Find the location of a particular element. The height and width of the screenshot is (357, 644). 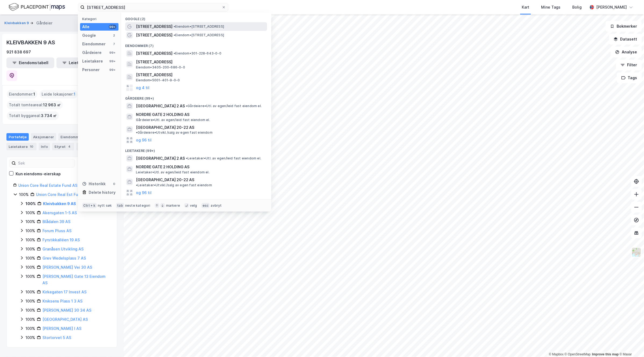

div: esc is located at coordinates (205, 206).